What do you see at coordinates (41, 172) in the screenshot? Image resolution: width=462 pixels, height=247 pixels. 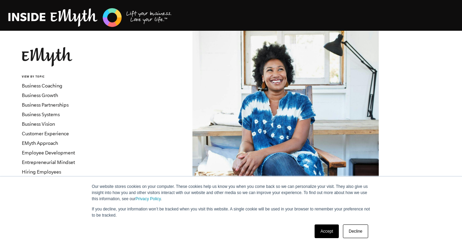 I see `a: Hiring Employees` at bounding box center [41, 172].